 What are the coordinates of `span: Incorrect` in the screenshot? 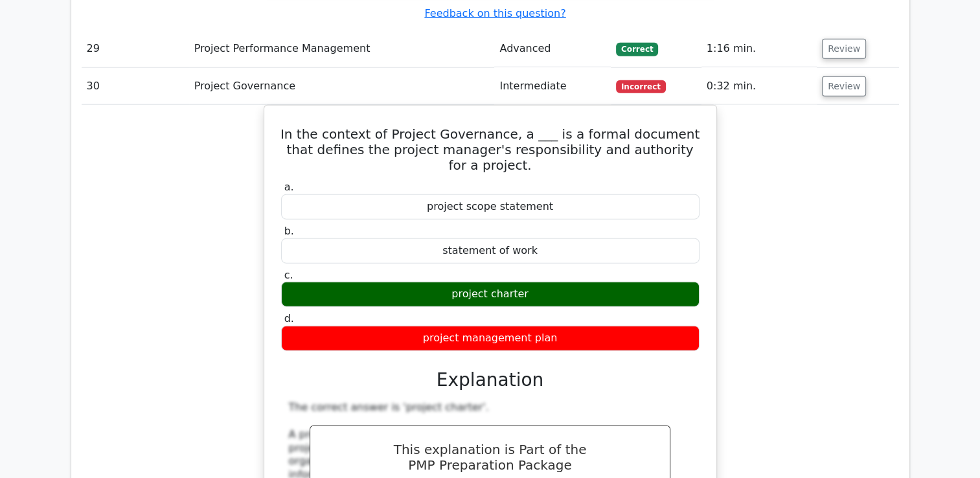 It's located at (641, 87).